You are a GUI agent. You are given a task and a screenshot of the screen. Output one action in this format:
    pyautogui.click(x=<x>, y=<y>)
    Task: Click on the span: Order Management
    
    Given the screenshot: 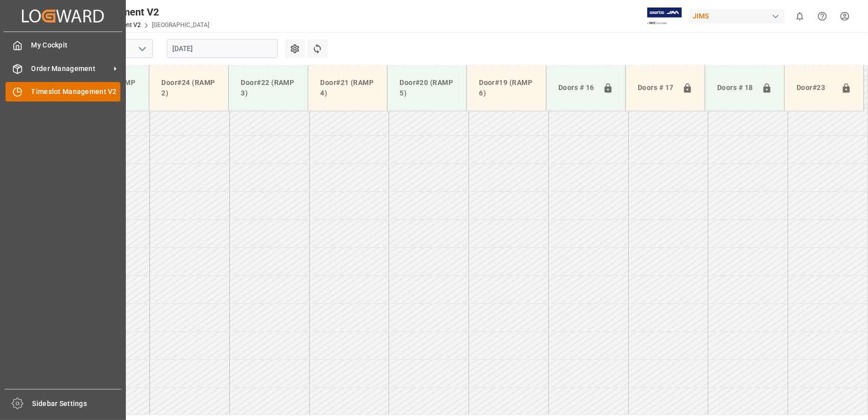 What is the action you would take?
    pyautogui.click(x=71, y=68)
    